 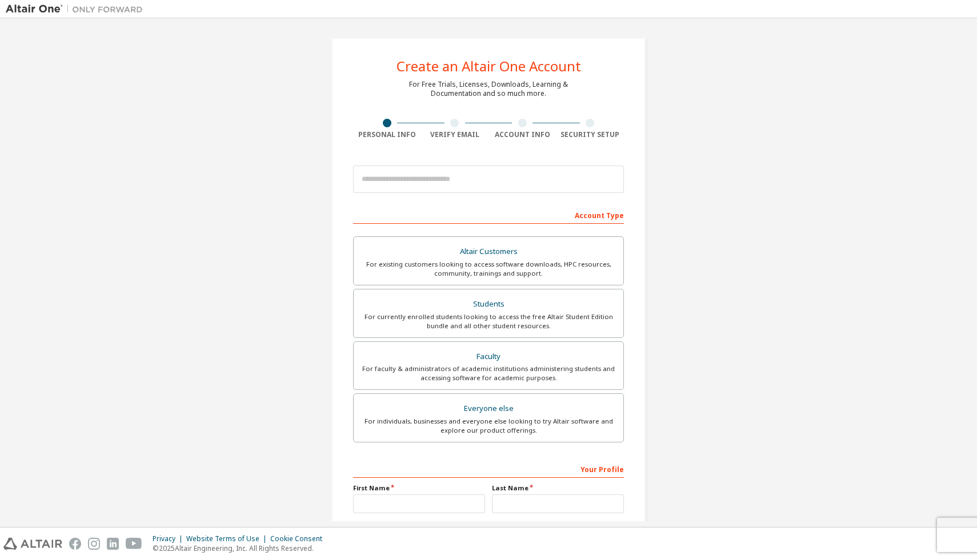 I want to click on div: Verify Email, so click(x=455, y=135).